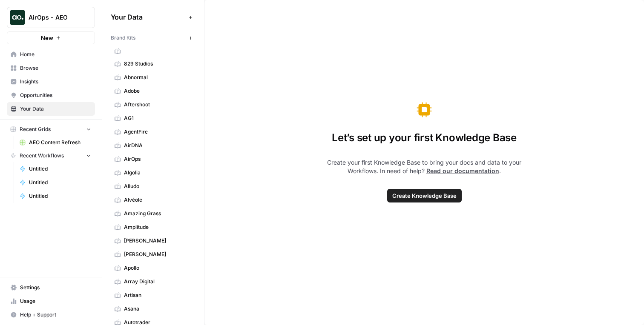 This screenshot has height=325, width=644. I want to click on a: Alludo, so click(153, 186).